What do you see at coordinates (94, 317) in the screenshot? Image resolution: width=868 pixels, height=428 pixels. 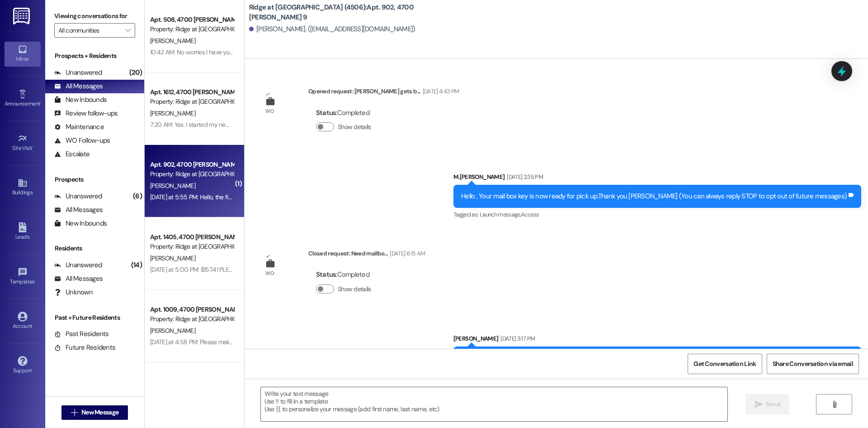 I see `div: Past + Future Residents` at bounding box center [94, 317].